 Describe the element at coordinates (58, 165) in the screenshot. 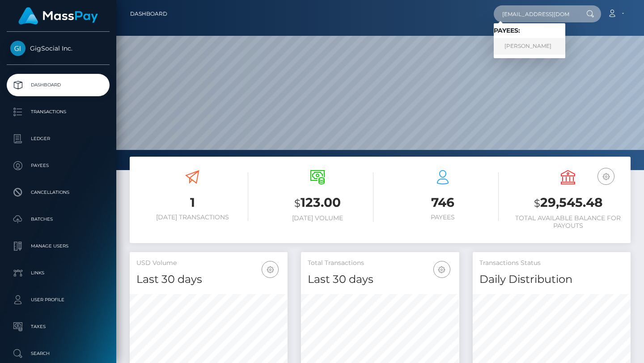

I see `a: Payees` at that location.